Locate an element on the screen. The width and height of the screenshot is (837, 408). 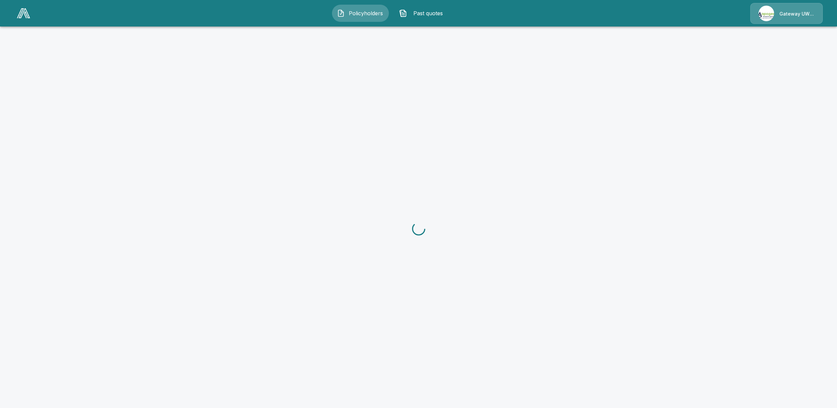
a: Policyholders IconPolicyholders is located at coordinates (360, 13).